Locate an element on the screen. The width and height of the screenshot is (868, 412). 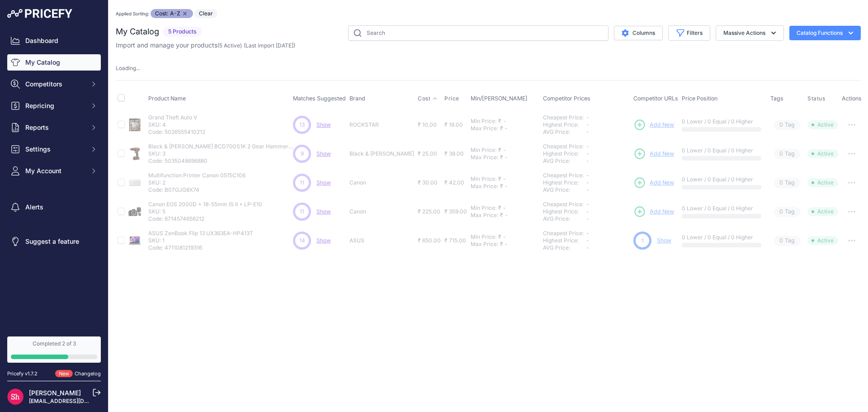
p: Code: 8714574656212 is located at coordinates (205, 219).